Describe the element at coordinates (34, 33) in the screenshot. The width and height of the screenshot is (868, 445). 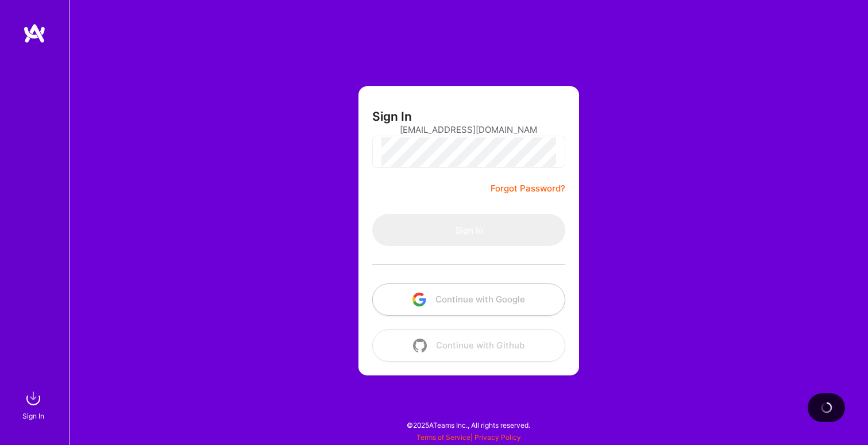
I see `img: logo` at that location.